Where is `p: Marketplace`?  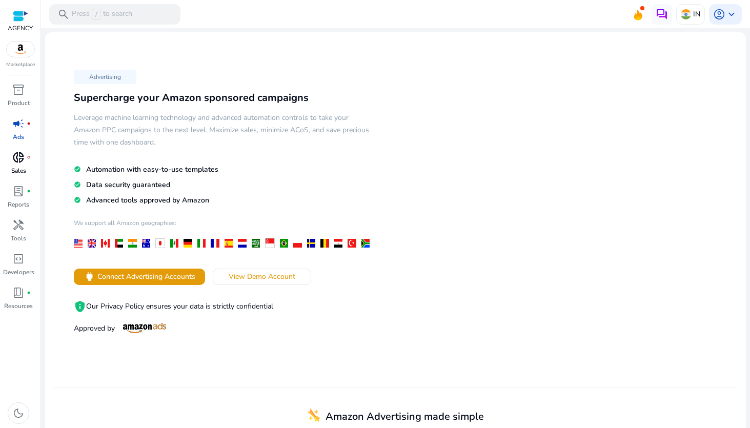
p: Marketplace is located at coordinates (21, 65).